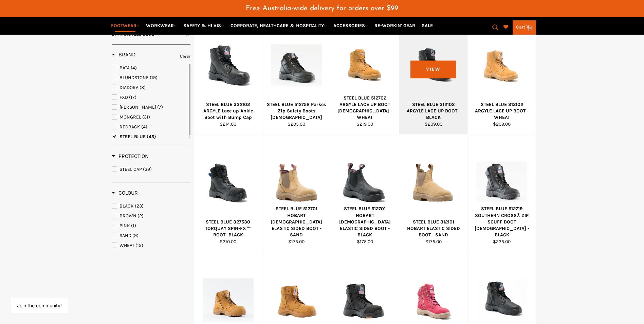  What do you see at coordinates (130, 157) in the screenshot?
I see `h3: Protection` at bounding box center [130, 157].